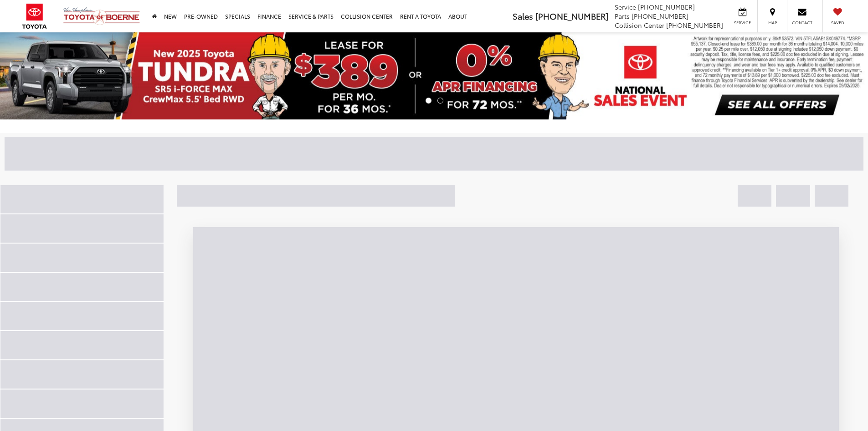  I want to click on img: Vic Vaughan Toyota of Boerne, so click(102, 16).